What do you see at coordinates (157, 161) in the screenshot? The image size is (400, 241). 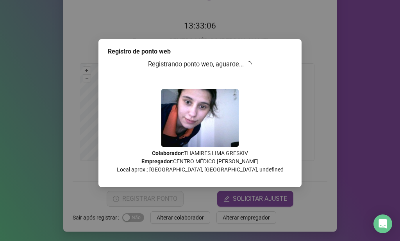 I see `strong: Empregador` at bounding box center [157, 161].